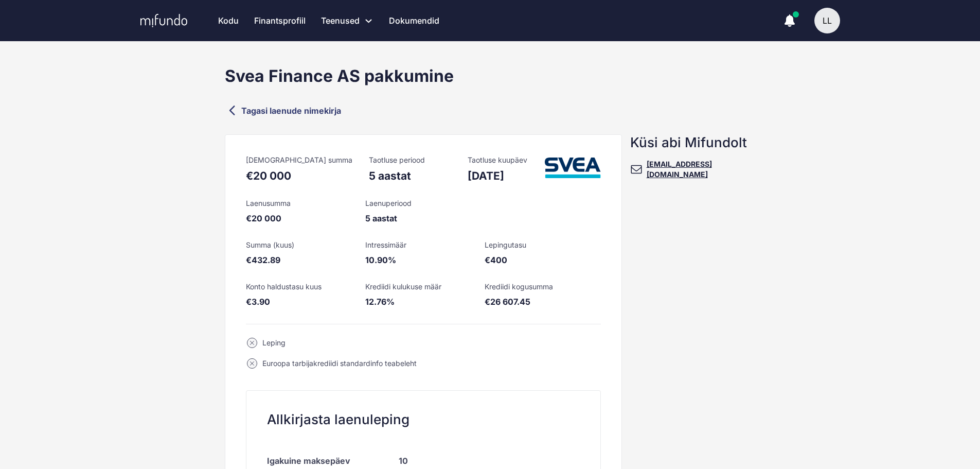 The width and height of the screenshot is (980, 469). Describe the element at coordinates (521, 244) in the screenshot. I see `div: Lepingutasu` at that location.